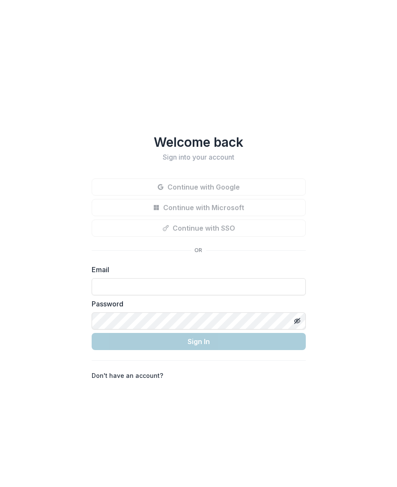 The width and height of the screenshot is (397, 487). I want to click on button: Toggle password visibility, so click(297, 321).